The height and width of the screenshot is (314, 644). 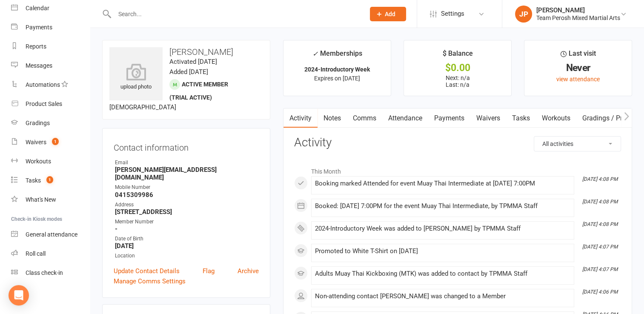 I want to click on div: Messages, so click(x=39, y=65).